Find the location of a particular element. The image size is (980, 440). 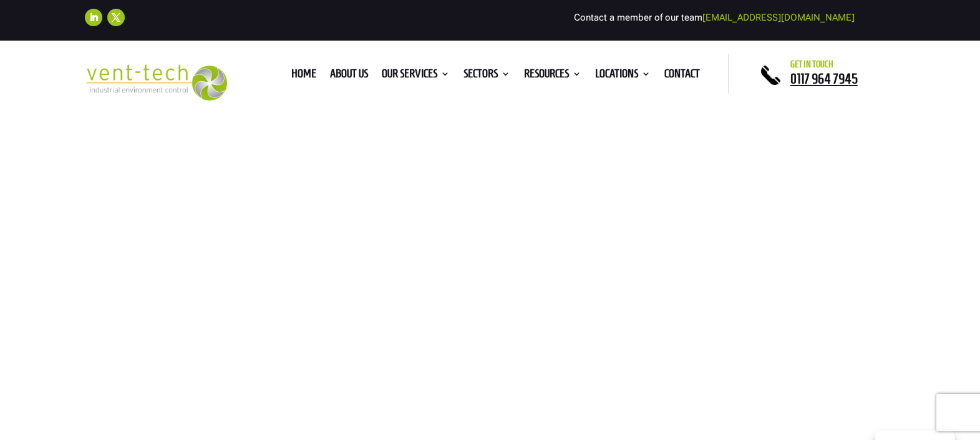

a: 0117 964 7945 is located at coordinates (829, 79).